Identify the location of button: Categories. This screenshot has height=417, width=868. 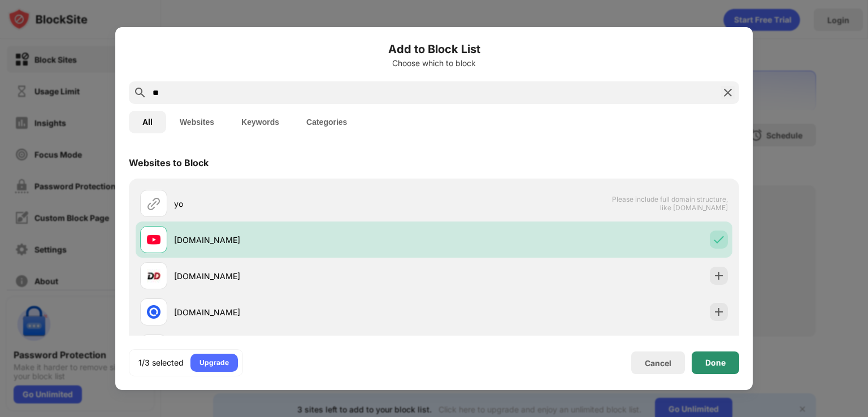
(327, 122).